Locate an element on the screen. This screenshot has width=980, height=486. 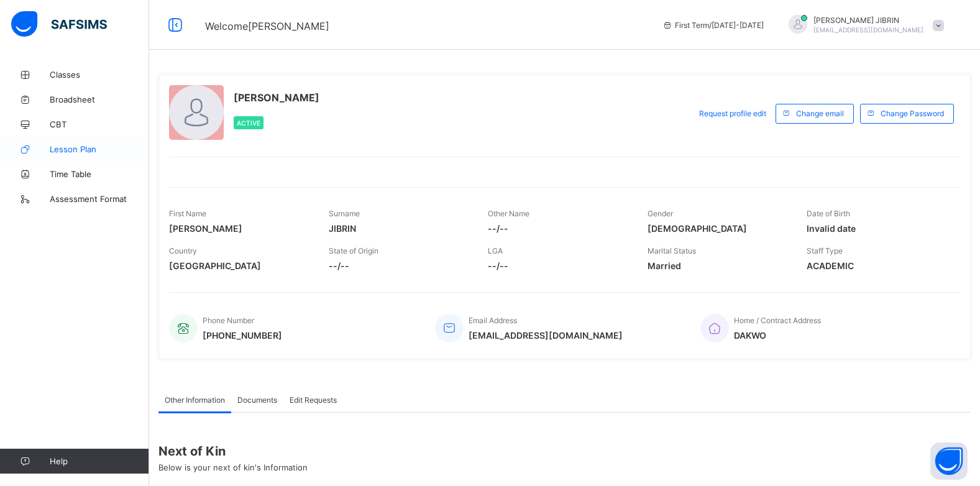
span: Email Address is located at coordinates (493, 320).